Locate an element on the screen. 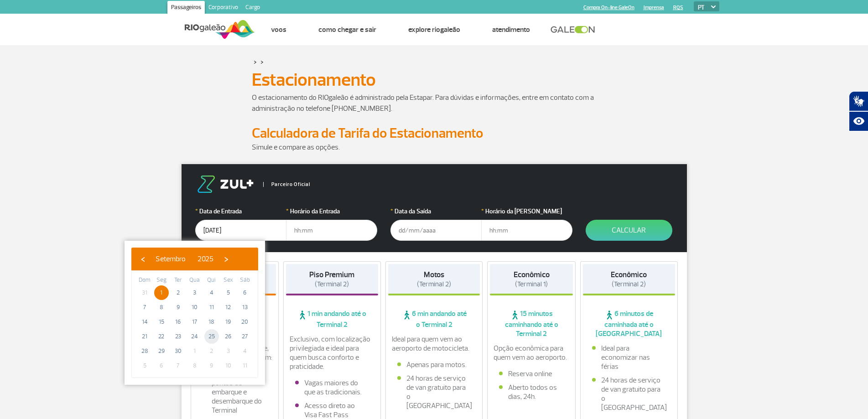 The image size is (868, 419). span: 16 is located at coordinates (178, 322).